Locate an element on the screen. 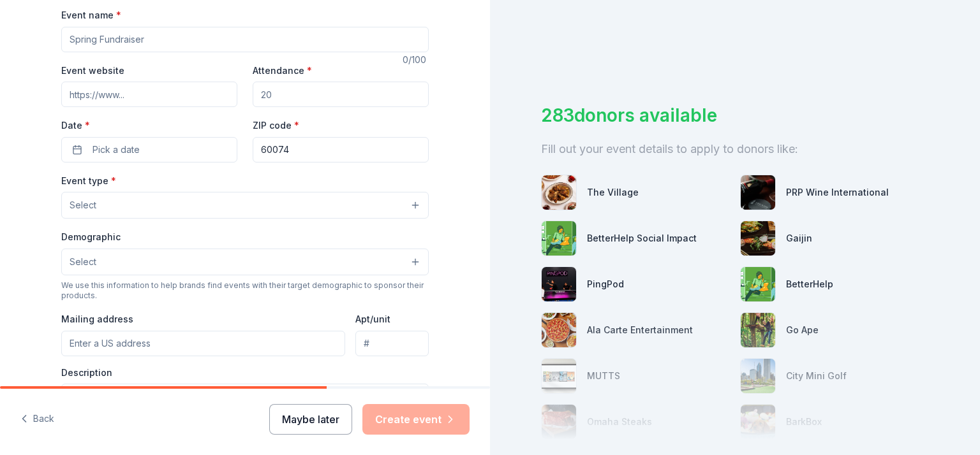 The image size is (980, 455). img: photo for BetterHelp is located at coordinates (758, 284).